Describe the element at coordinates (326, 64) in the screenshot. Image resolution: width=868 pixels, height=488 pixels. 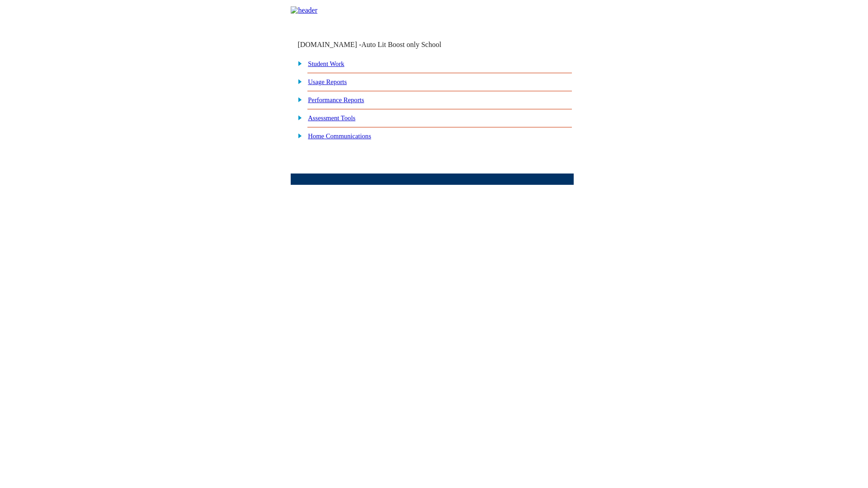
I see `a: Student Work` at that location.